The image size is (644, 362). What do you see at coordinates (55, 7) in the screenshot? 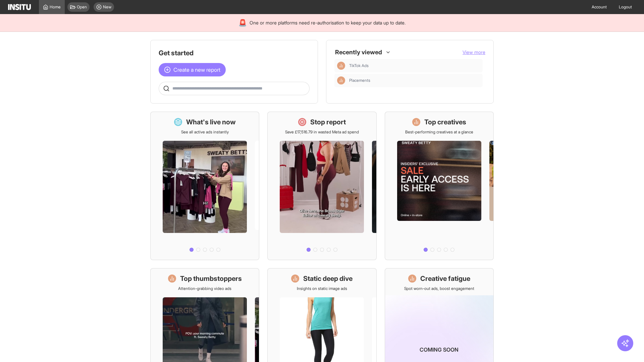
I see `span: Home` at bounding box center [55, 7].